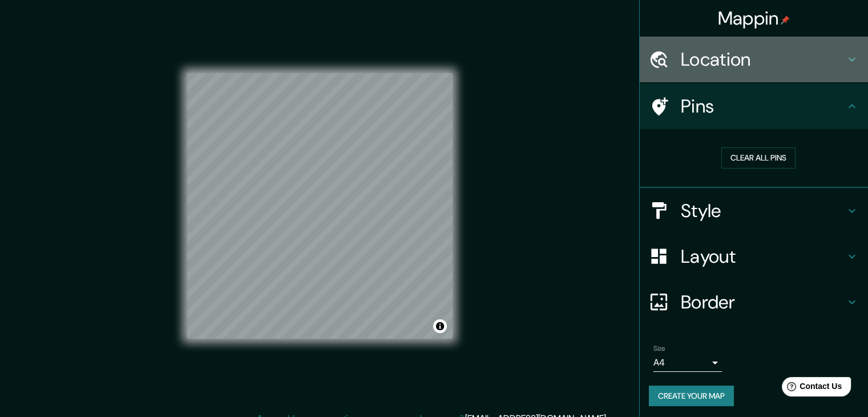 Image resolution: width=868 pixels, height=417 pixels. I want to click on h4: Layout, so click(764, 256).